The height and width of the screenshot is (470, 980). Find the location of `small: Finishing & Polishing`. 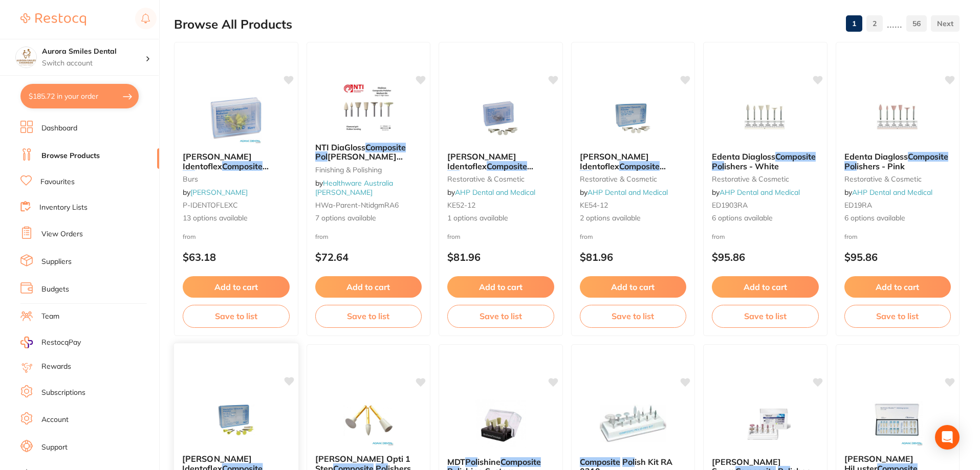

small: Finishing & Polishing is located at coordinates (368, 170).